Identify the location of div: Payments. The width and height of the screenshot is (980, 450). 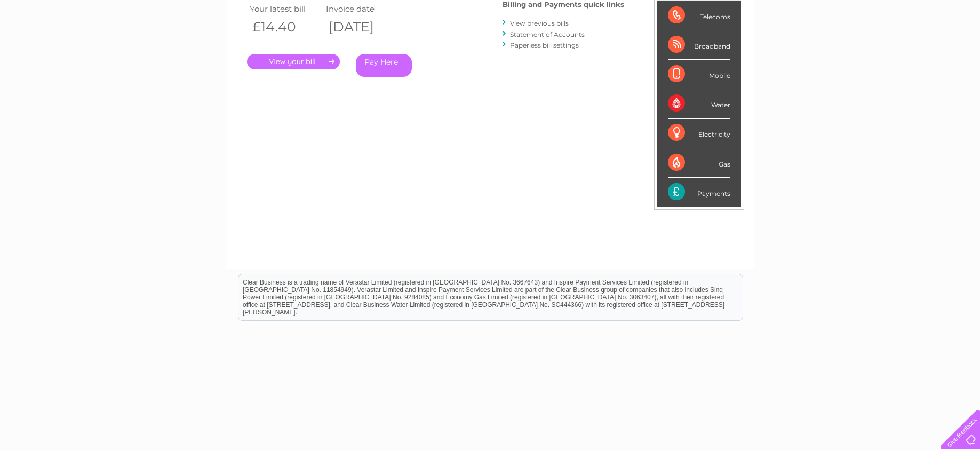
(699, 192).